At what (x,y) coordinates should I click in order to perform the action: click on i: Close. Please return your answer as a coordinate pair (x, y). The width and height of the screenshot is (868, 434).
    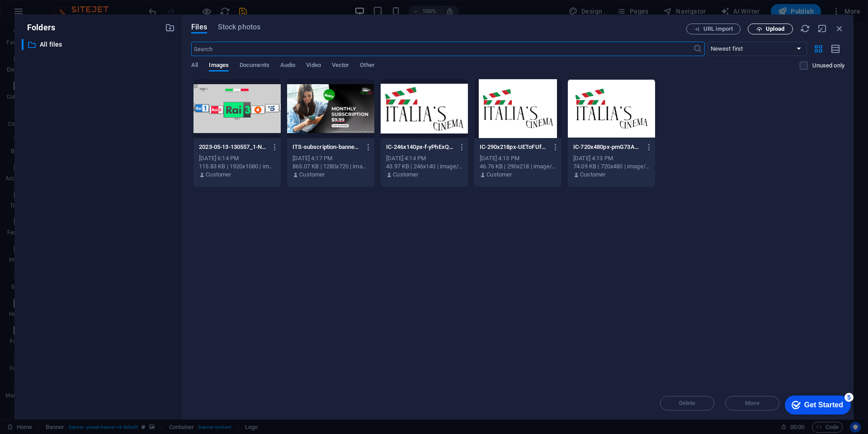
    Looking at the image, I should click on (839, 29).